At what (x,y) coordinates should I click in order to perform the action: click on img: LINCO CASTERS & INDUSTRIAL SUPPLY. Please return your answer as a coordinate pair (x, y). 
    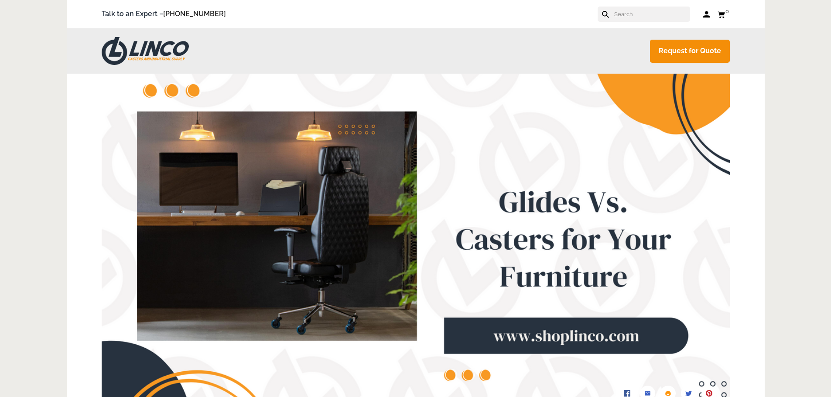
    Looking at the image, I should click on (145, 51).